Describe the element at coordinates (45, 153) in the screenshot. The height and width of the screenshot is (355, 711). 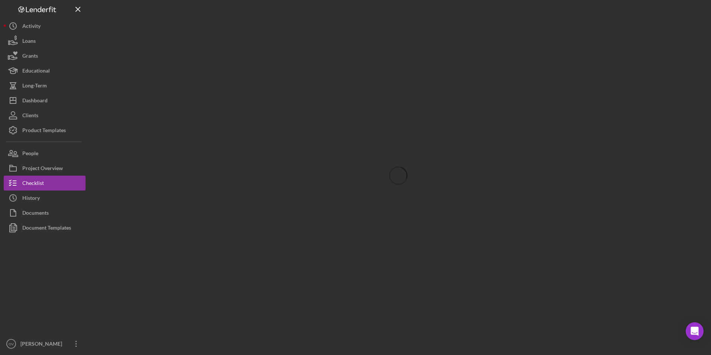
I see `a: People` at that location.